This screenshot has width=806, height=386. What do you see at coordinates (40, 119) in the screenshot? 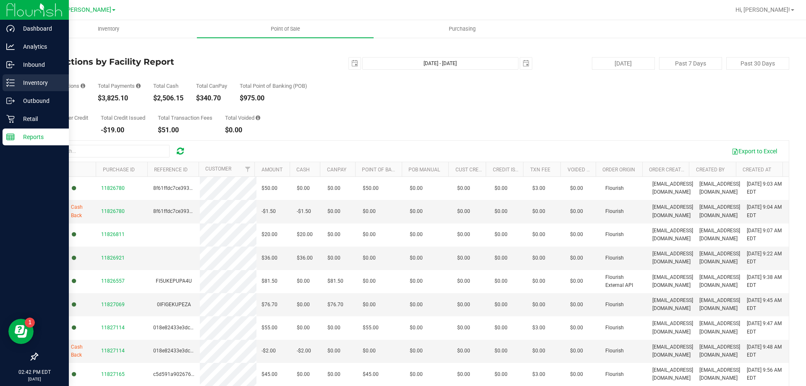
I see `p: Retail` at bounding box center [40, 119].